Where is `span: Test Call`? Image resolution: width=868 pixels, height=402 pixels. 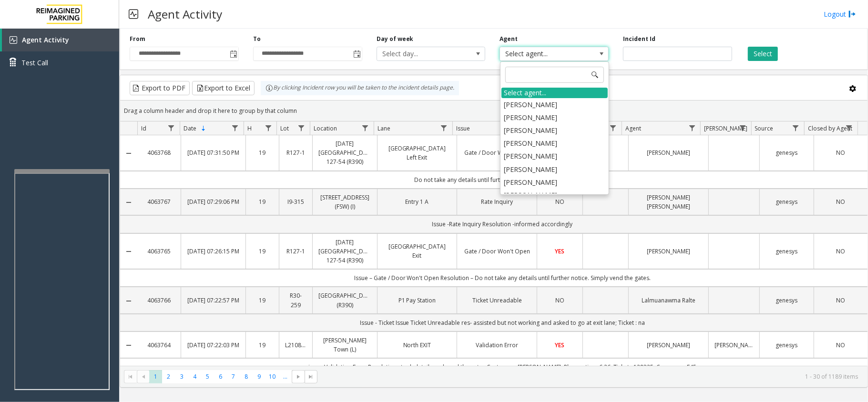 span: Test Call is located at coordinates (35, 63).